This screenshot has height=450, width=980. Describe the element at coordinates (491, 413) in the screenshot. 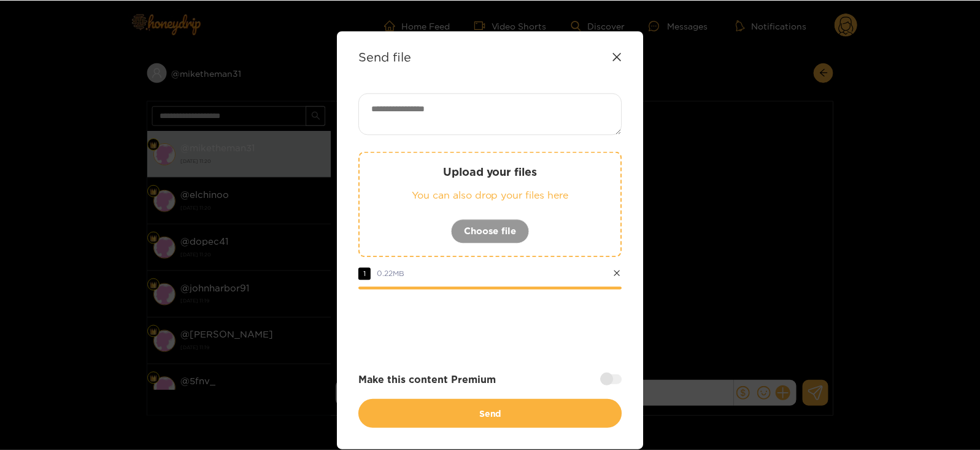

I see `button: Send` at that location.